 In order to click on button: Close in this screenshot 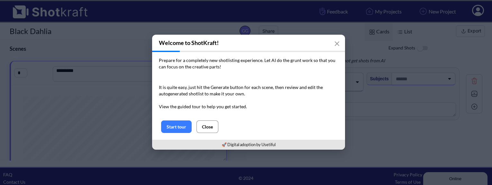, I will do `click(207, 127)`.